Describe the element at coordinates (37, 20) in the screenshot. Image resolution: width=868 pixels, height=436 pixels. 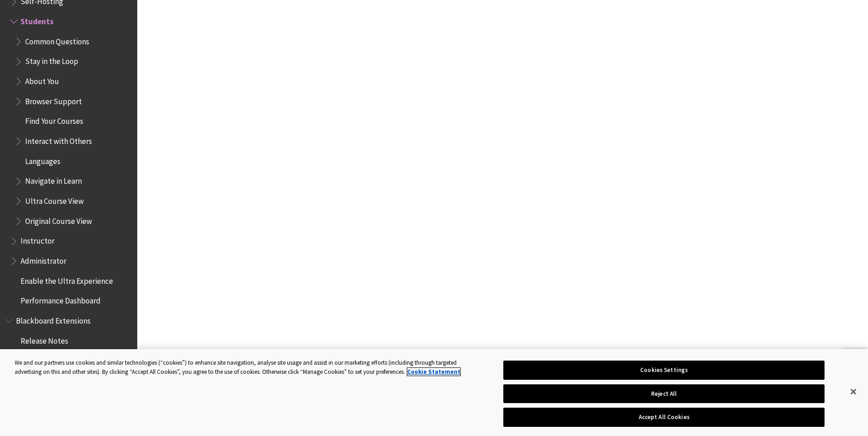
I see `span: Students` at that location.